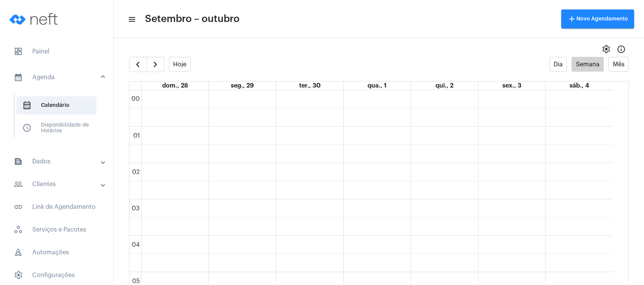 This screenshot has width=644, height=285. What do you see at coordinates (621, 49) in the screenshot?
I see `button: Info` at bounding box center [621, 49].